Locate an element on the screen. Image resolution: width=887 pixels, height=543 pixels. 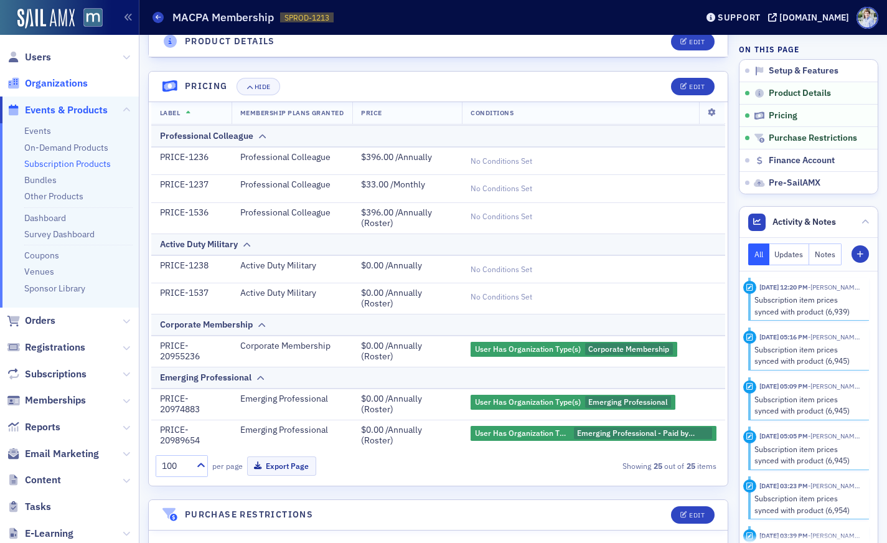
span: Registrations is located at coordinates (55, 347).